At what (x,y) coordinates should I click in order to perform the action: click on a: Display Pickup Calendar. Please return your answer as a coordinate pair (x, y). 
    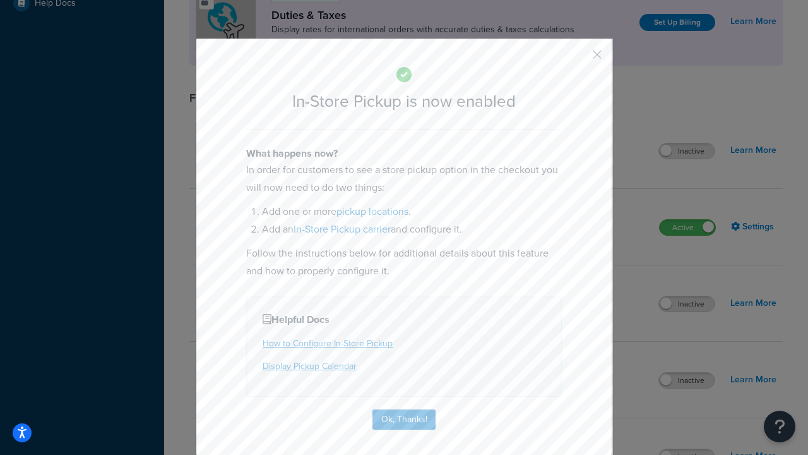
    Looking at the image, I should click on (309, 366).